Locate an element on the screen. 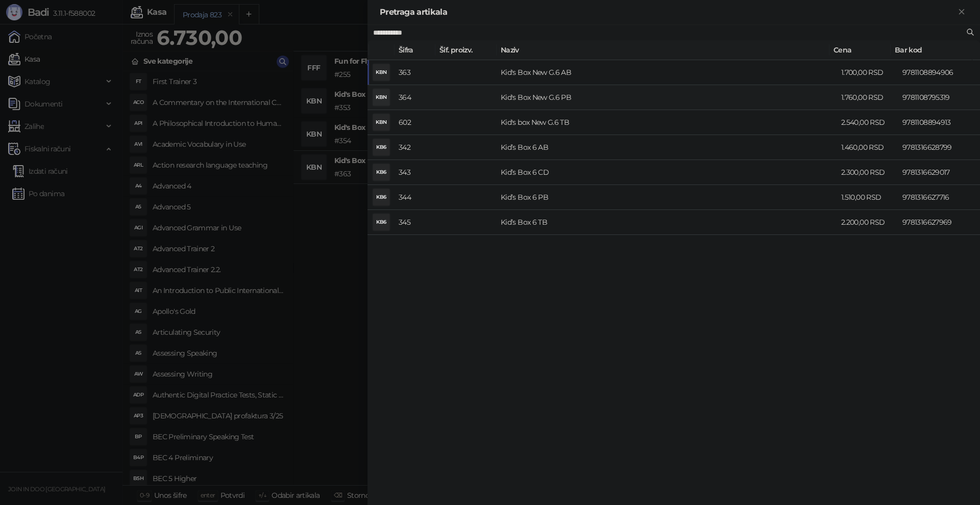 Image resolution: width=980 pixels, height=505 pixels. td: 1.760,00 RSD is located at coordinates (868, 97).